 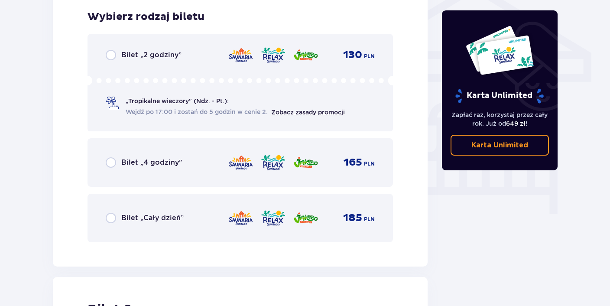 What do you see at coordinates (353, 55) in the screenshot?
I see `p: 130` at bounding box center [353, 55].